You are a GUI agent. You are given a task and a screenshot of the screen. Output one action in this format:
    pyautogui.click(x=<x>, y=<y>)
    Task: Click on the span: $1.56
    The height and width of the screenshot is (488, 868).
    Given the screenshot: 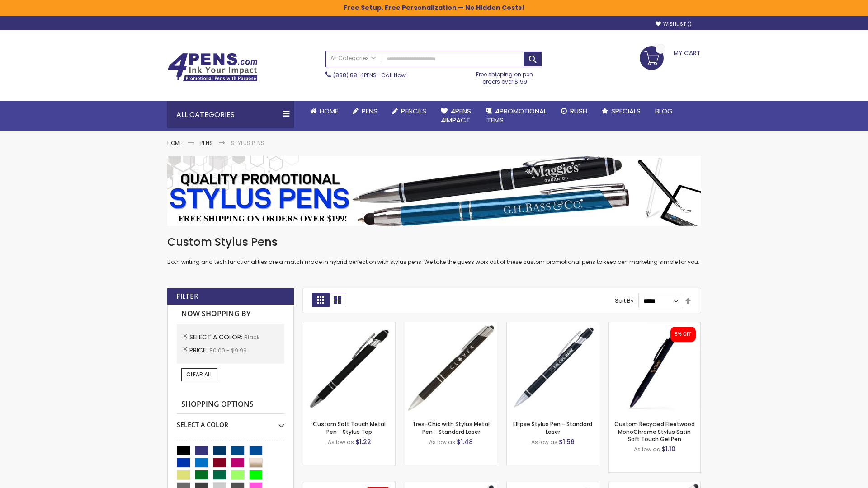 What is the action you would take?
    pyautogui.click(x=567, y=442)
    